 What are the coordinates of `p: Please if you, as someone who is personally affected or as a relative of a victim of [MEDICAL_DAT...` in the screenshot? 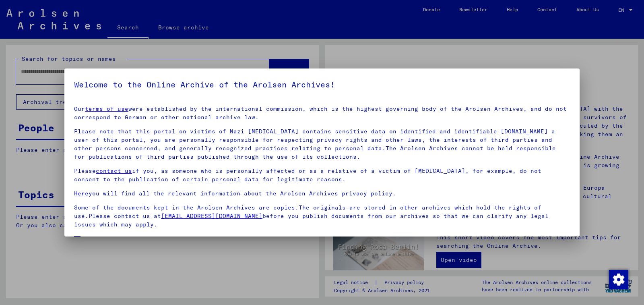 It's located at (322, 175).